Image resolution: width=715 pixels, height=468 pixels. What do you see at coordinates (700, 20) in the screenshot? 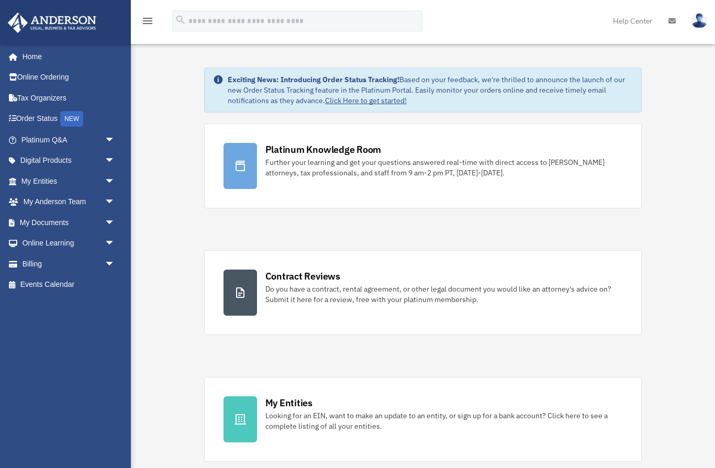
I see `img: User Pic` at bounding box center [700, 20].